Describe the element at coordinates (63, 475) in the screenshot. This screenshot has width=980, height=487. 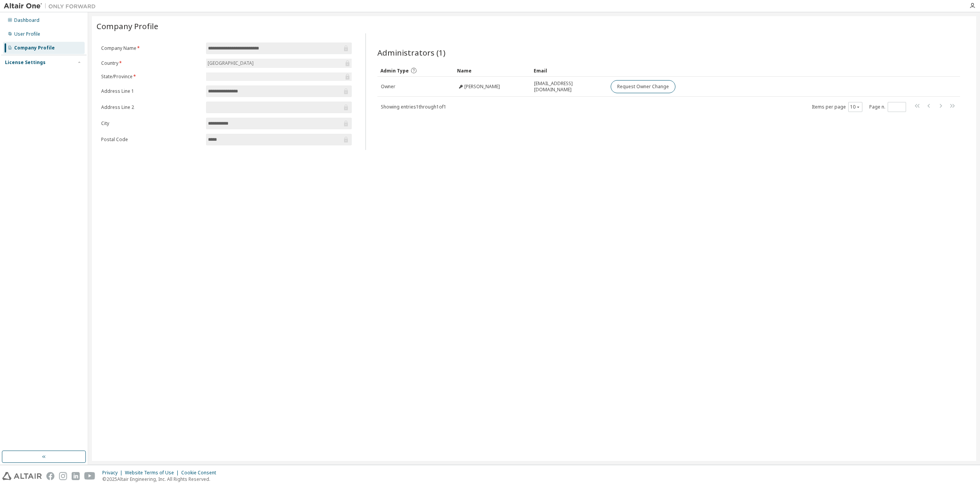
I see `img: instagram.svg` at that location.